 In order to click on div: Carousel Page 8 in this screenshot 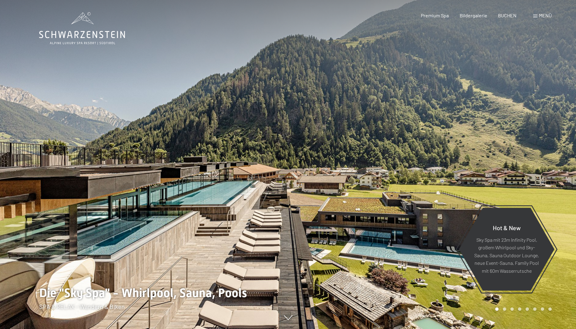, I will do `click(550, 309)`.